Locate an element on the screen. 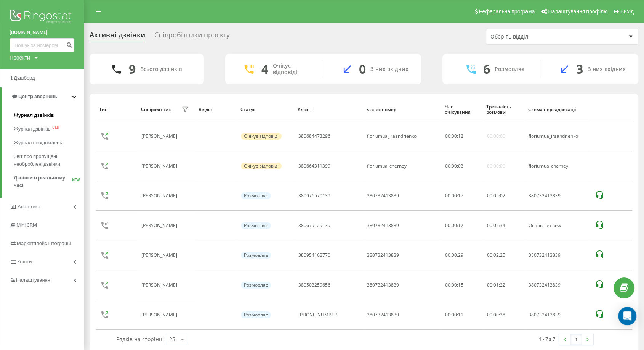 This screenshot has height=350, width=644. div: Всього дзвінків is located at coordinates (161, 69).